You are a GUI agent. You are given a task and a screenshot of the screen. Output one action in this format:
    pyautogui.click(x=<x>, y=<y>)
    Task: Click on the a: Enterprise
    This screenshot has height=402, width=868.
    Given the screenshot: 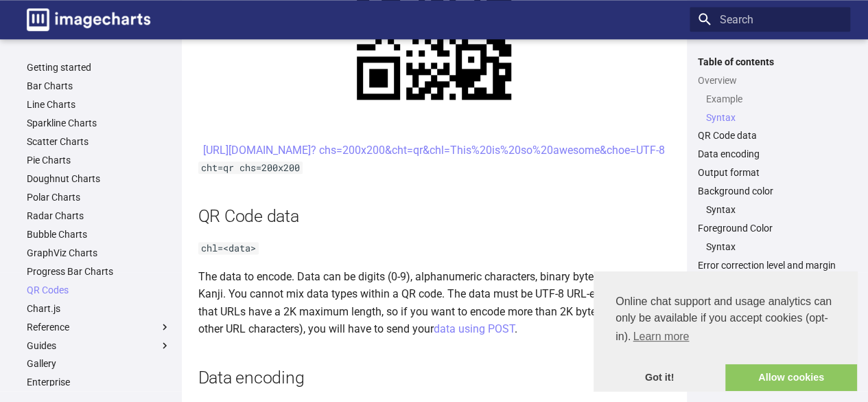 What is the action you would take?
    pyautogui.click(x=99, y=382)
    